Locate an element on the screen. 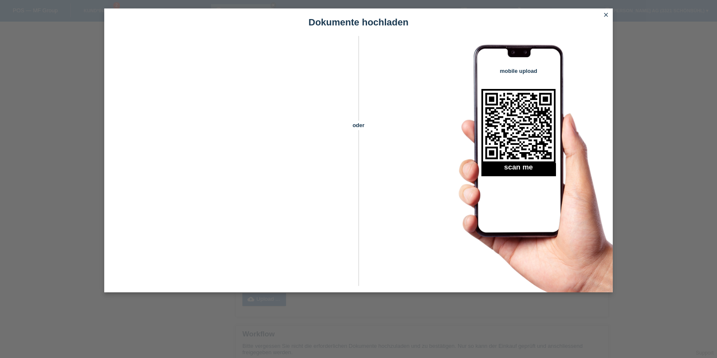 The image size is (717, 358). h2: scan me is located at coordinates (518, 169).